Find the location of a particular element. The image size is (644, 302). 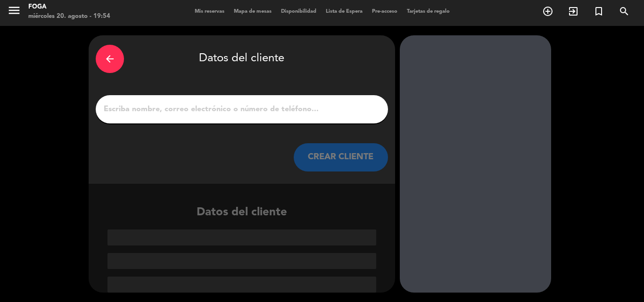

i: arrow_back is located at coordinates (110, 59).